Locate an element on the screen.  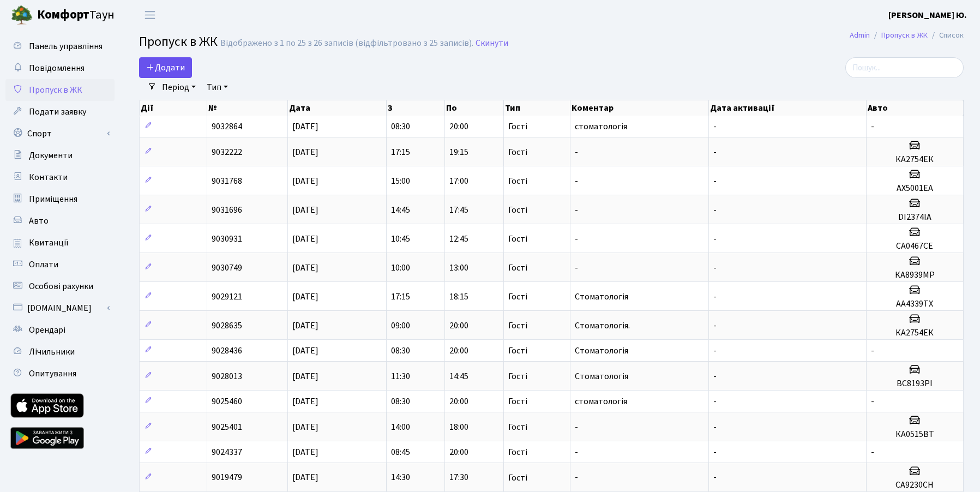
span: 10:45 is located at coordinates (400, 239).